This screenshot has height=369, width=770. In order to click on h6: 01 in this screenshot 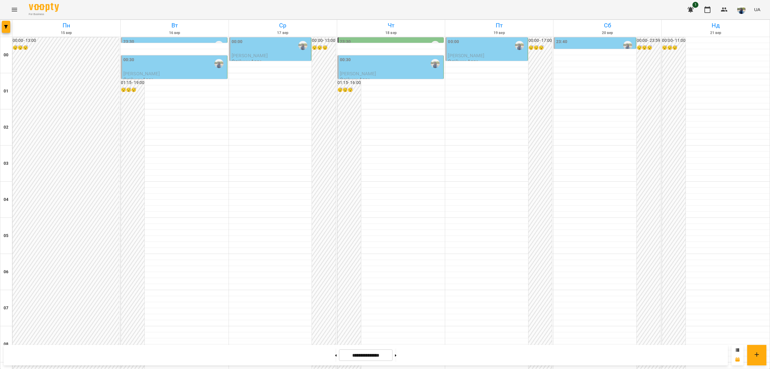, I will do `click(6, 91)`.